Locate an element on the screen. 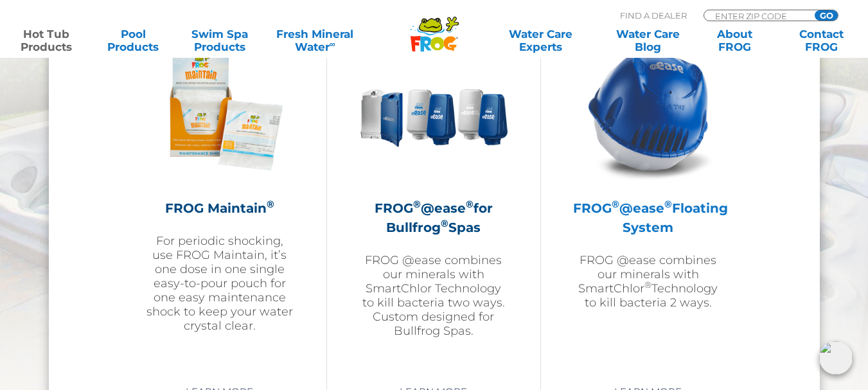 The image size is (868, 390). a: Fresh MineralWater∞ is located at coordinates (315, 40).